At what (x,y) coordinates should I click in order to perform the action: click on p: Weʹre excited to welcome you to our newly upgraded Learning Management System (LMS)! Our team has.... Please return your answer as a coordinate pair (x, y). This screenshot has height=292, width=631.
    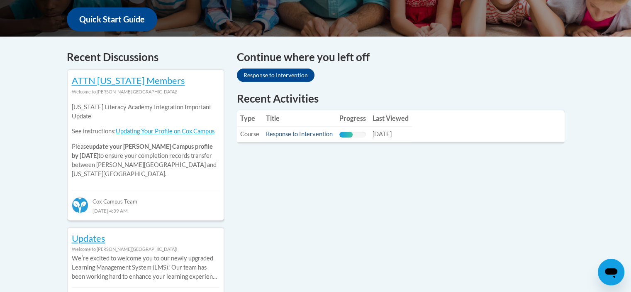
    Looking at the image, I should click on (146, 267).